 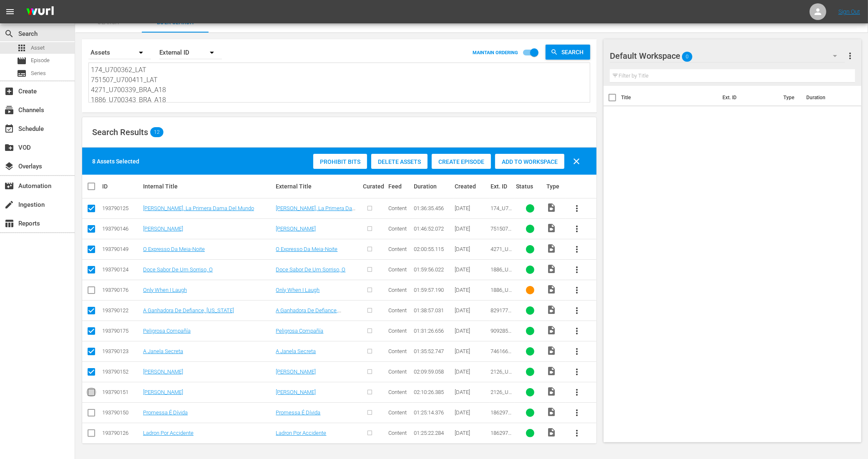 I want to click on div: 193790126, so click(x=121, y=433).